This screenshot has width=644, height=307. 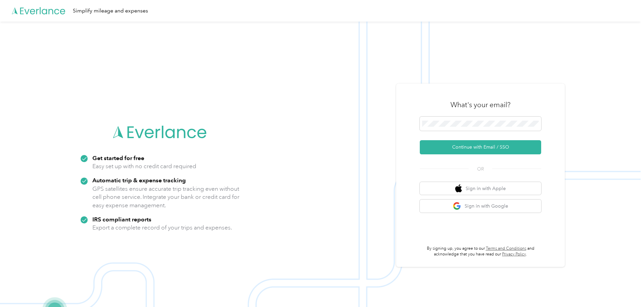 I want to click on p: By signing up, you agree to our and acknowledge that you have read our ., so click(x=481, y=251).